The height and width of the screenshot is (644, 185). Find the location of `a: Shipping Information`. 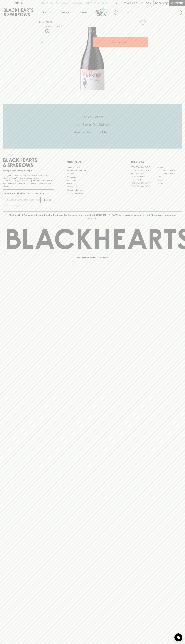

a: Shipping Information is located at coordinates (92, 190).